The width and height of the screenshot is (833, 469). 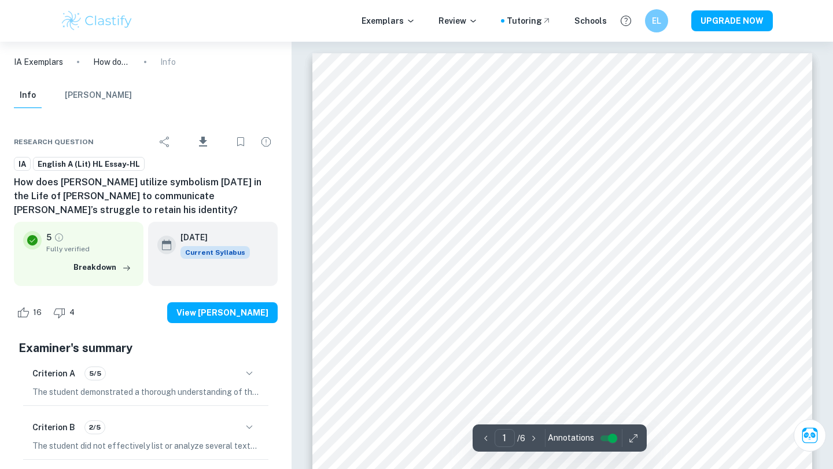 I want to click on span: Research question, so click(x=54, y=142).